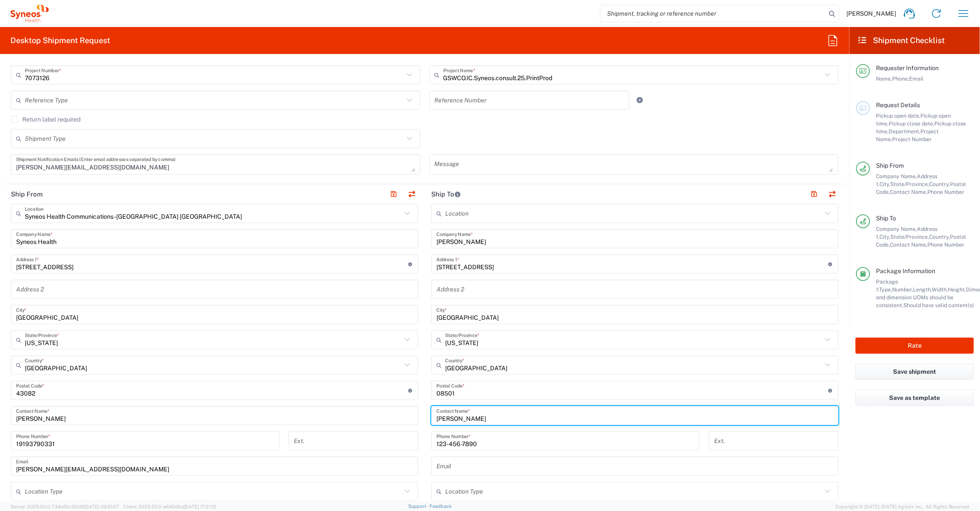  I want to click on span: Requester Information, so click(907, 68).